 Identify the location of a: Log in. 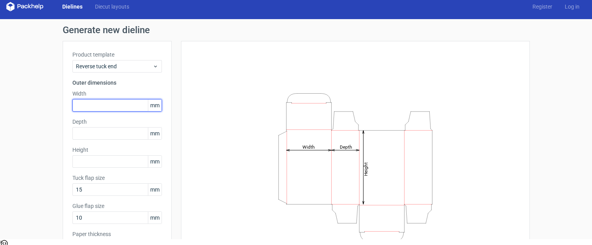
(572, 7).